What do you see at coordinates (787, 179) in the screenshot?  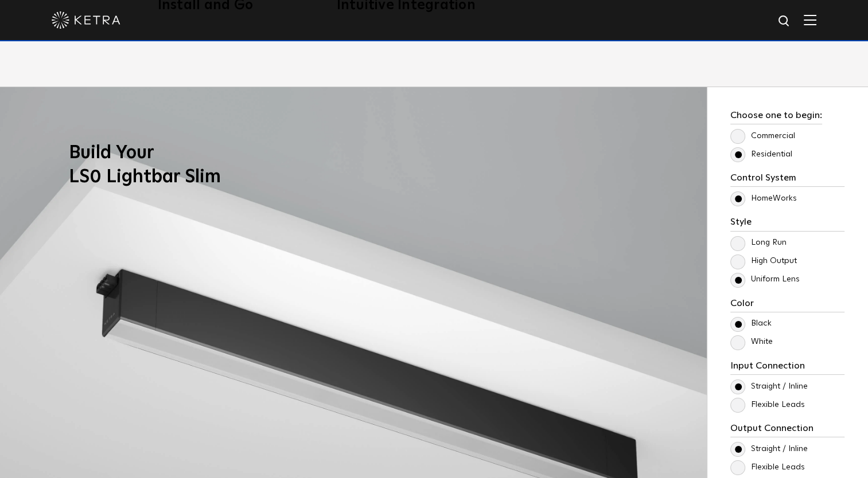 I see `h3: Control System` at bounding box center [787, 179].